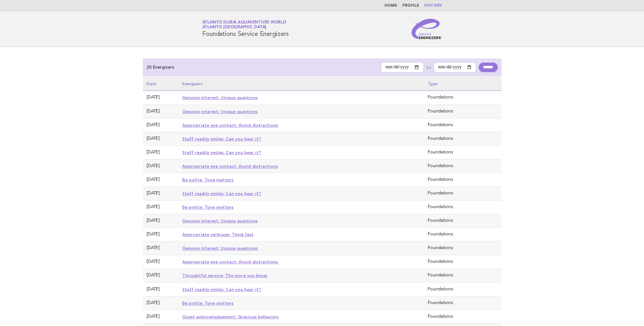  What do you see at coordinates (218, 235) in the screenshot?
I see `a: Appropriate verbiage: Think fast` at bounding box center [218, 235].